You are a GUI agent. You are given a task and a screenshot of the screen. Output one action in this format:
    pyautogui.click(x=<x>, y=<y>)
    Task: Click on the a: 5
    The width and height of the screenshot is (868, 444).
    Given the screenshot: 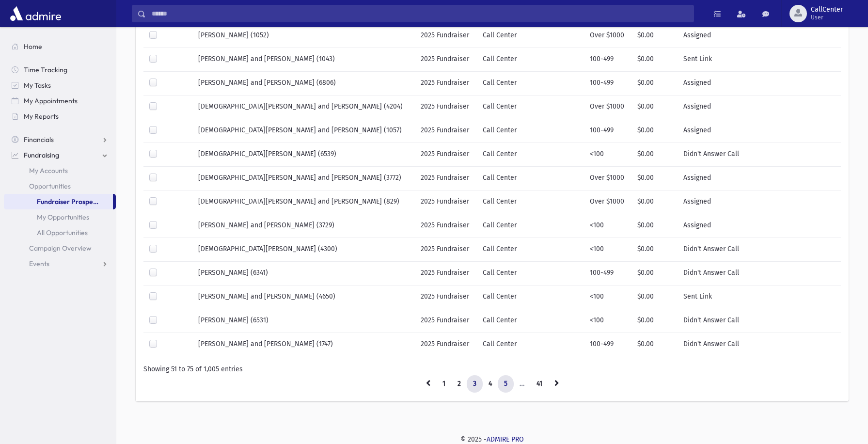 What is the action you would take?
    pyautogui.click(x=505, y=384)
    